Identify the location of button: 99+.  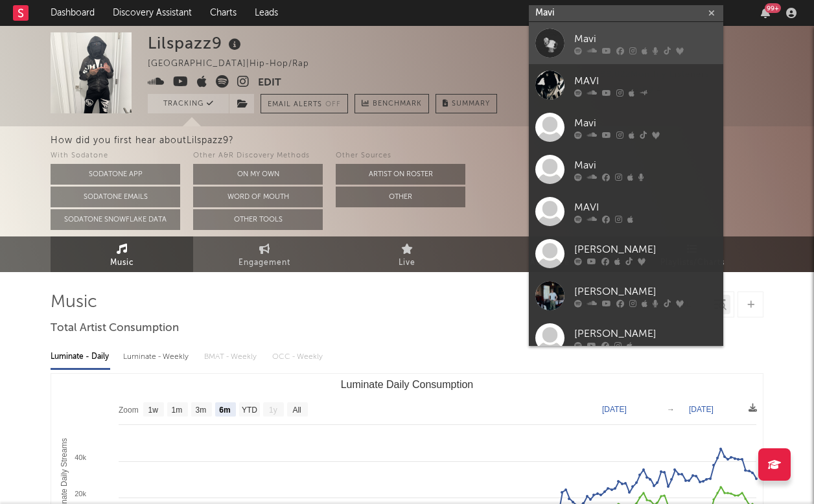
(765, 13).